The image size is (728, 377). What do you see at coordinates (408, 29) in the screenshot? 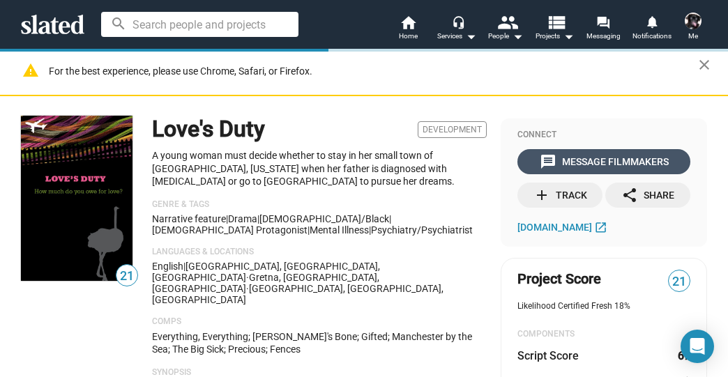
I see `a: Home` at bounding box center [408, 29].